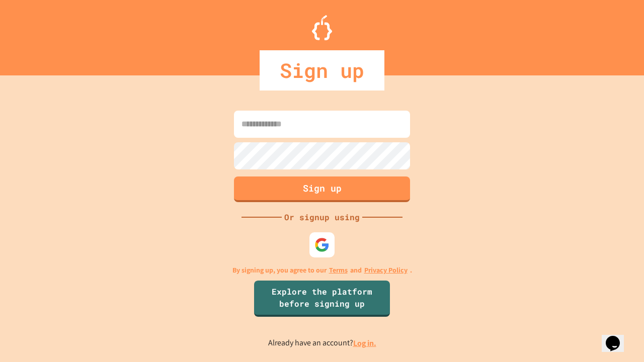  Describe the element at coordinates (322, 270) in the screenshot. I see `p: By signing up, you agree to our and .` at that location.